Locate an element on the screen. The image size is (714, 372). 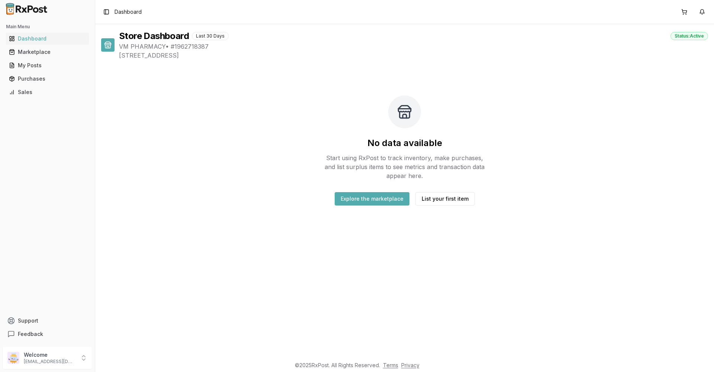
p: Start using RxPost to track inventory, make purchases, and list surplus items to see metrics and ... is located at coordinates (405, 167).